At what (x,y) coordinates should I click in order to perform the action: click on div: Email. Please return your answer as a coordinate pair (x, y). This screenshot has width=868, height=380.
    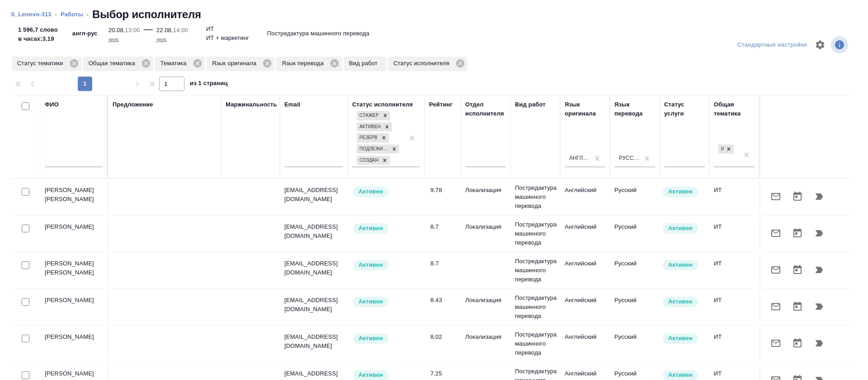
    Looking at the image, I should click on (292, 104).